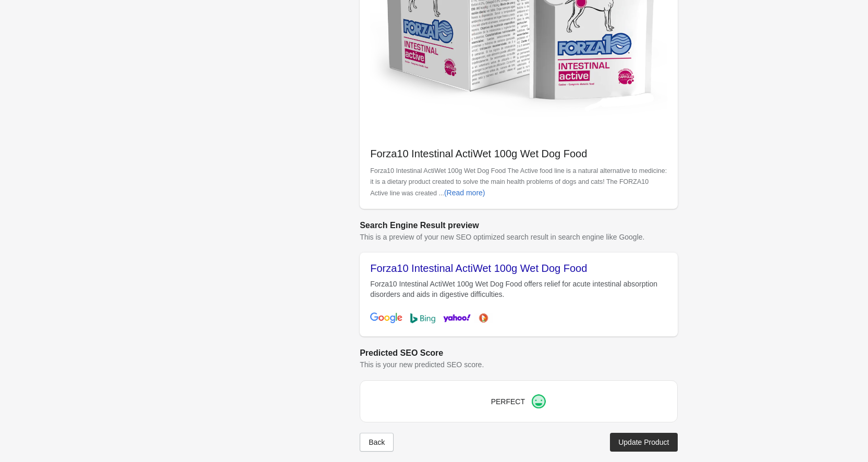 This screenshot has width=868, height=462. Describe the element at coordinates (518, 154) in the screenshot. I see `p: Forza10 Intestinal ActiWet 100g Wet Dog Food` at that location.